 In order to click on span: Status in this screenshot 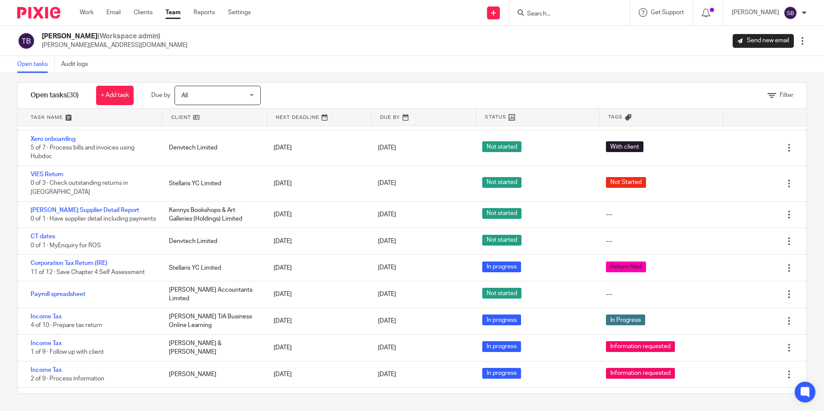, I will do `click(495, 117)`.